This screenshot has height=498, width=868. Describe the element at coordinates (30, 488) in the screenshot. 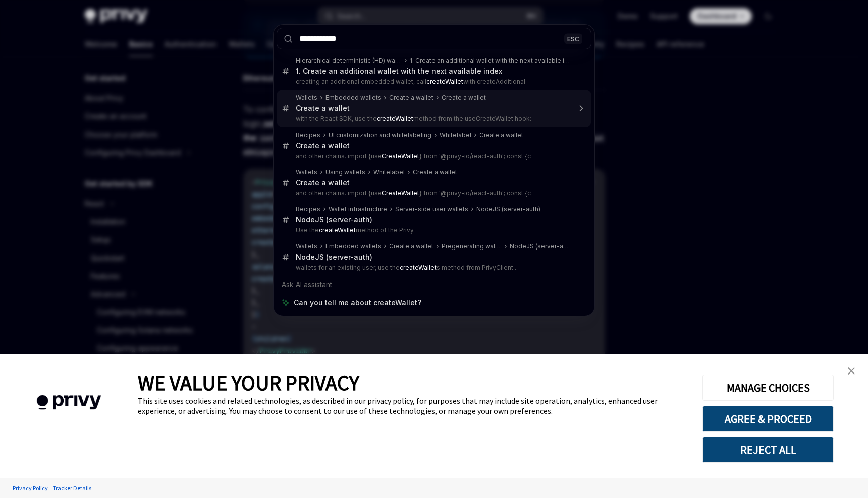

I see `a: Privacy Policy` at that location.